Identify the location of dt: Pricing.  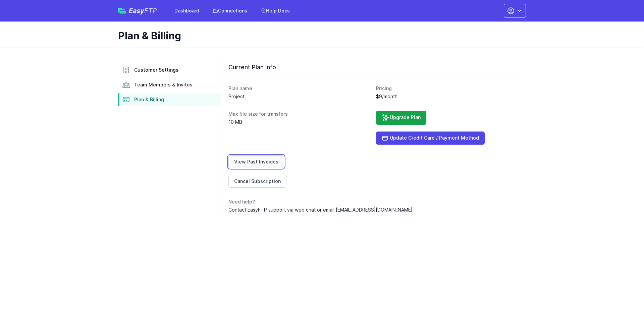
(447, 88).